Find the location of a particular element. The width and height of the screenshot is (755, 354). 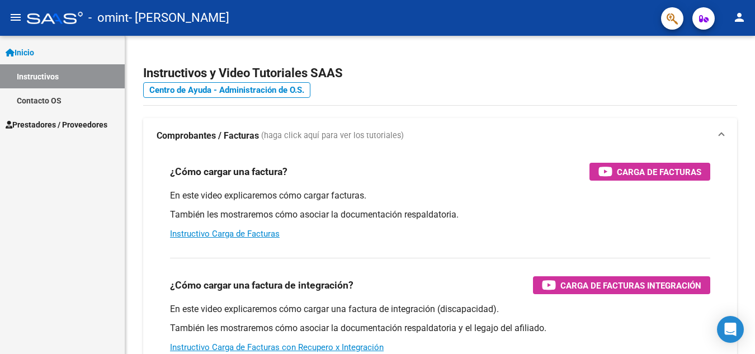

mat-icon: menu is located at coordinates (16, 17).